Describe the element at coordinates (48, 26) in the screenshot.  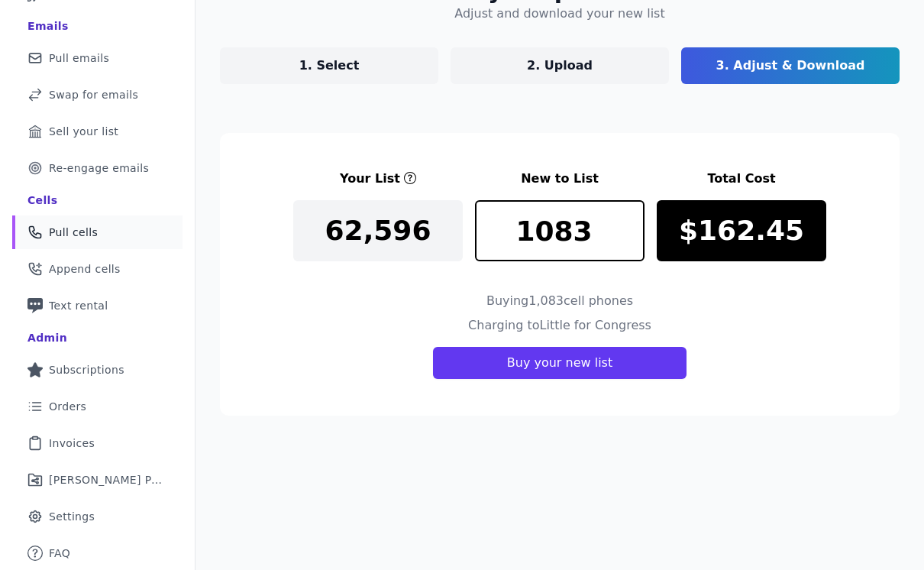
I see `div: Emails` at that location.